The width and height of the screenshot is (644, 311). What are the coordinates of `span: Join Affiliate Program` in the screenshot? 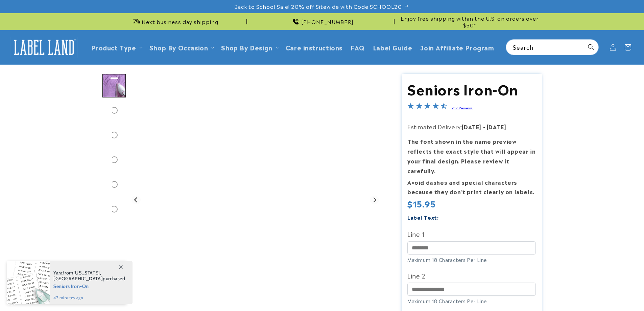 It's located at (457, 47).